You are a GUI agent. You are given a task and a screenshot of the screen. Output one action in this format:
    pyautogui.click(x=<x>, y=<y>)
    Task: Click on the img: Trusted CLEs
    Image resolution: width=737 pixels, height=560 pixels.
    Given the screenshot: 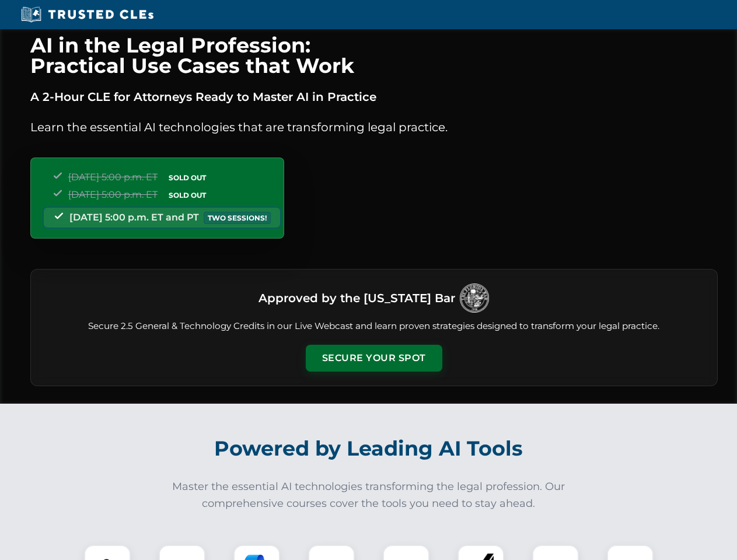 What is the action you would take?
    pyautogui.click(x=87, y=15)
    